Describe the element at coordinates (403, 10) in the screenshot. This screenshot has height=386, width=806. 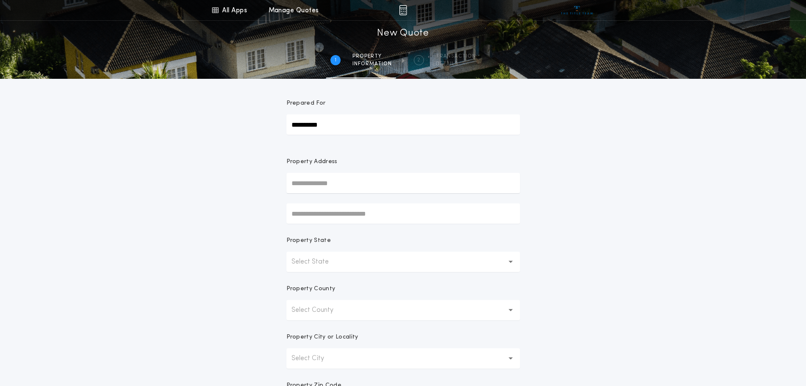
I see `img: img` at that location.